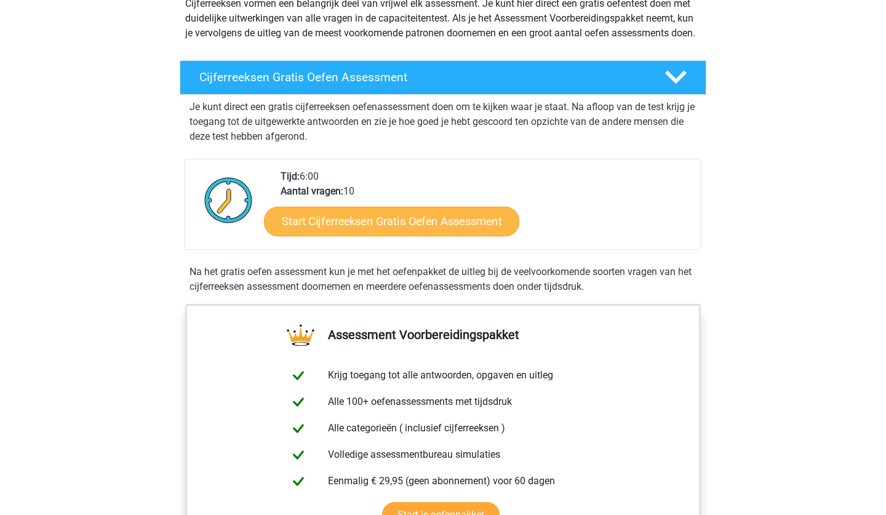  I want to click on div: Na het gratis oefen assessment kun je met het oefenpakket de uitleg bij de veelvoorkomende soorte..., so click(443, 279).